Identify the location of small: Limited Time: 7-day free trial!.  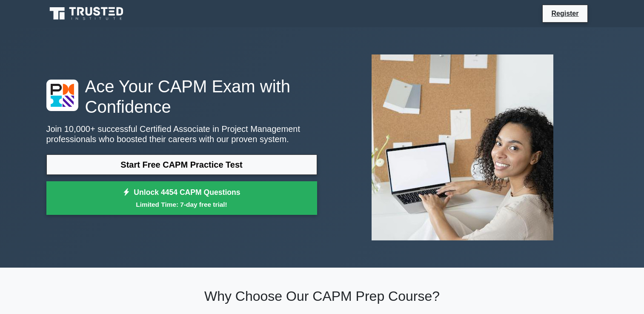
(182, 205).